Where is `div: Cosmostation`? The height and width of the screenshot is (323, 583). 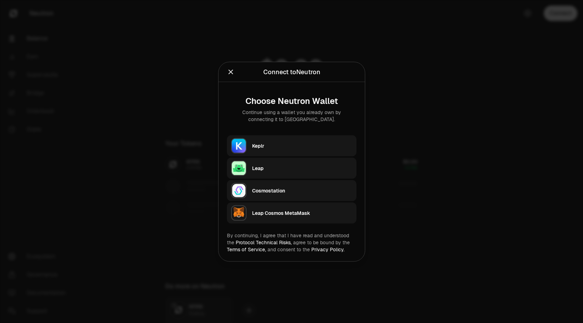
div: Cosmostation is located at coordinates (302, 190).